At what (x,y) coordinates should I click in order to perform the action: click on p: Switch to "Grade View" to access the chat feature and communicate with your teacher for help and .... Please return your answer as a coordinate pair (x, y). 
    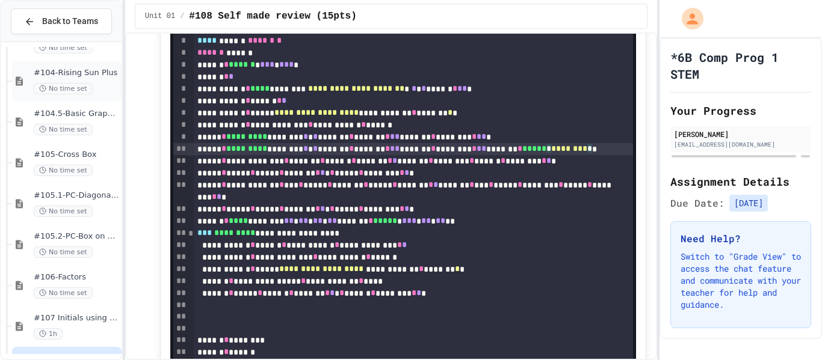
    Looking at the image, I should click on (741, 281).